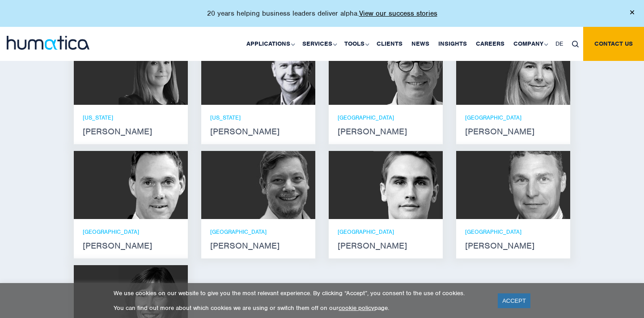 This screenshot has height=318, width=644. Describe the element at coordinates (408, 185) in the screenshot. I see `img: Paul Simpson` at that location.